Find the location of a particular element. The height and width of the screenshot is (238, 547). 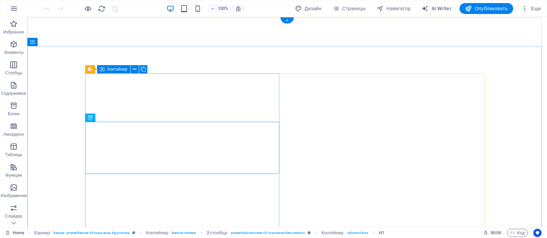

span: . banner .preset-banner-v3-insurance .bg-primary is located at coordinates (91, 233).